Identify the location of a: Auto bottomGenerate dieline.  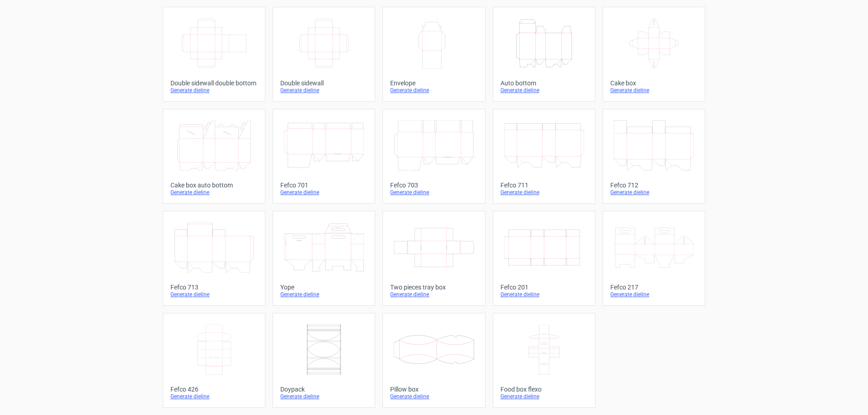
(544, 54).